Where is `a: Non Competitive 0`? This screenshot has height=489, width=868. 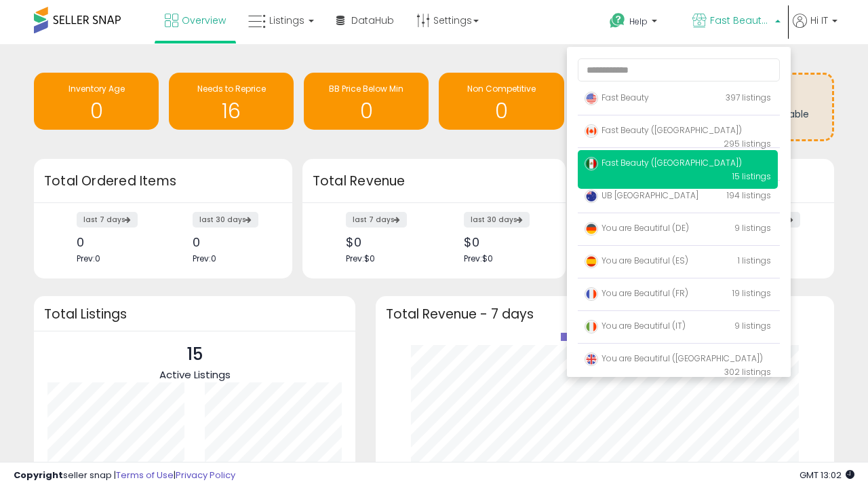 a: Non Competitive 0 is located at coordinates (501, 101).